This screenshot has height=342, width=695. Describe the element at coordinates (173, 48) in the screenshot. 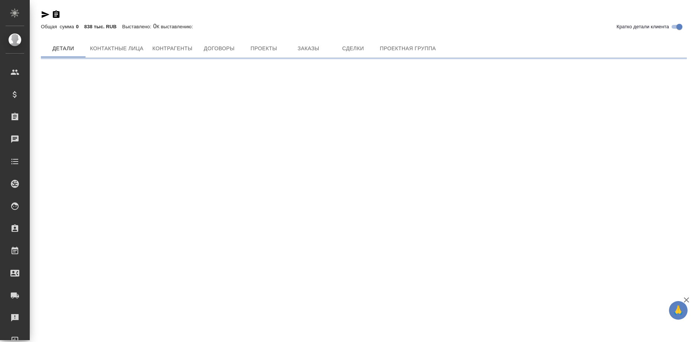

I see `span: Контрагенты` at that location.